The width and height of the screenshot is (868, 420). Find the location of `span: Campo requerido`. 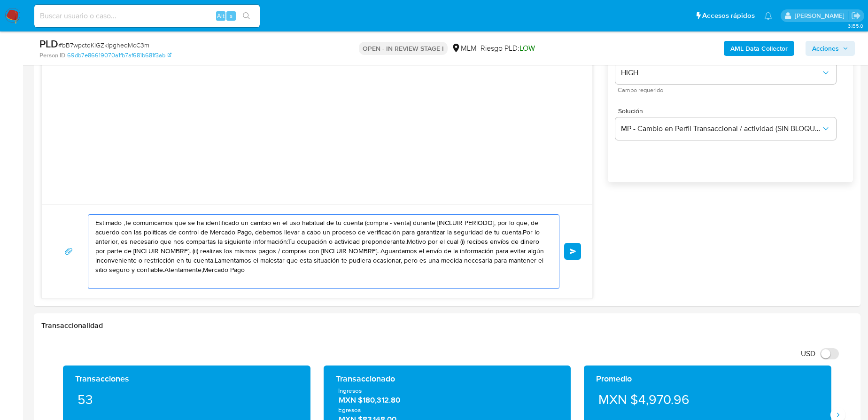

span: Campo requerido is located at coordinates (728, 90).